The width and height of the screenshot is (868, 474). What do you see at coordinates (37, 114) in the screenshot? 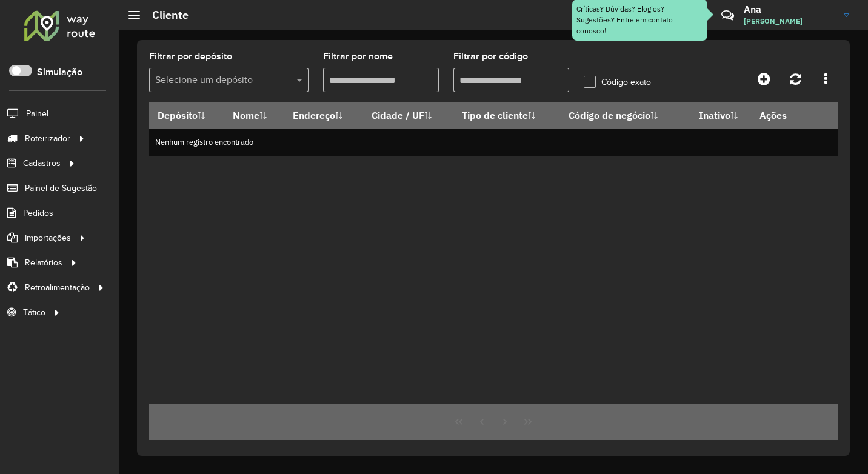
I see `span: Painel` at bounding box center [37, 114].